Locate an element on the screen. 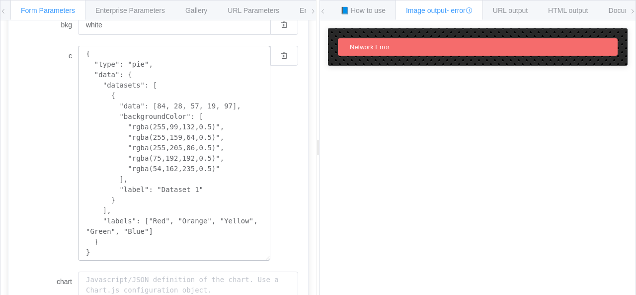 The image size is (636, 295). span: Gallery is located at coordinates (196, 10).